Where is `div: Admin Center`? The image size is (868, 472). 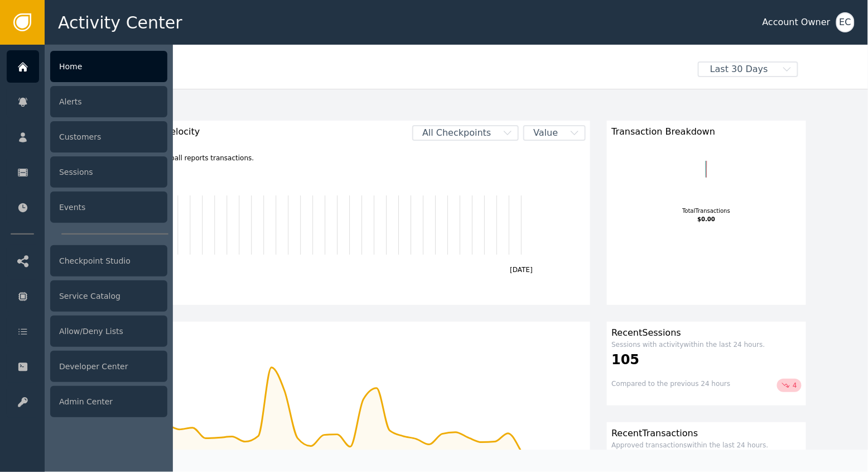 div: Admin Center is located at coordinates (109, 401).